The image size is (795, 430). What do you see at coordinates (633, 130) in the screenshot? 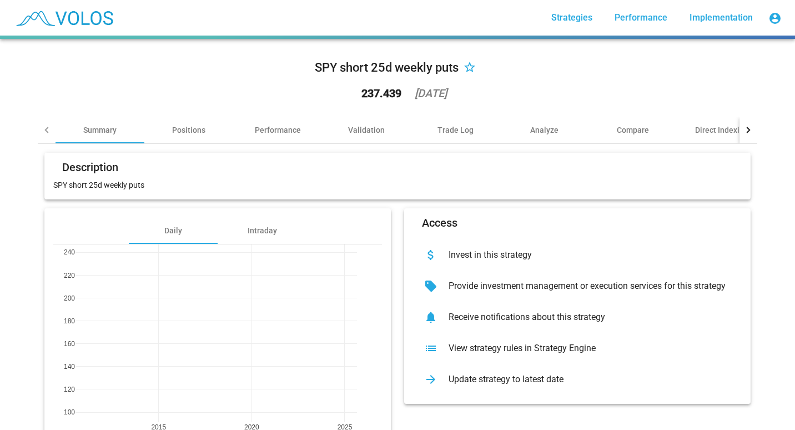
I see `div: Compare` at bounding box center [633, 130].